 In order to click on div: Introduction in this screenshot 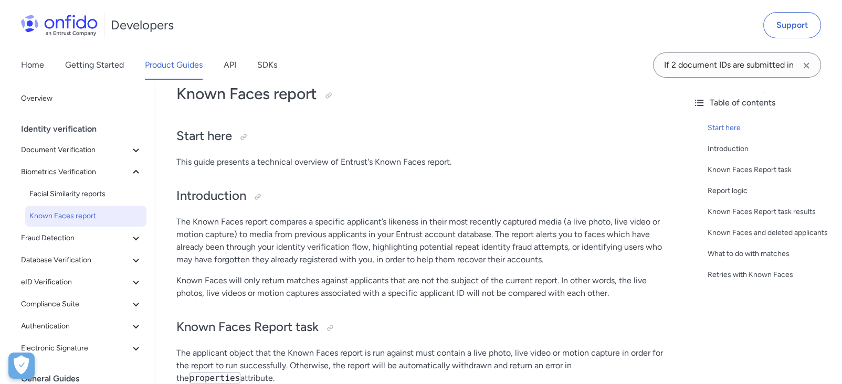, I will do `click(770, 149)`.